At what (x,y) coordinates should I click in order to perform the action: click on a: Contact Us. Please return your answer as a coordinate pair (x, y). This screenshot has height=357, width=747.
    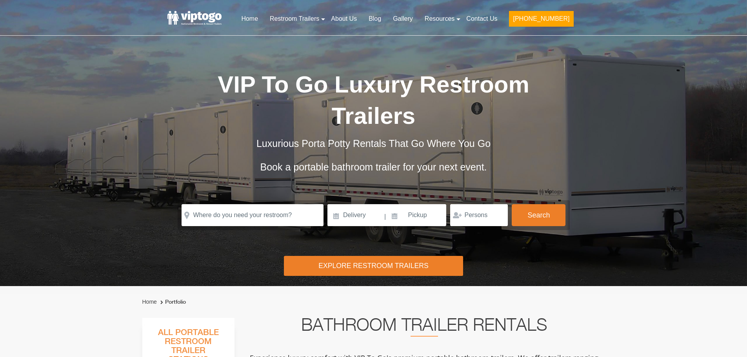
    Looking at the image, I should click on (481, 19).